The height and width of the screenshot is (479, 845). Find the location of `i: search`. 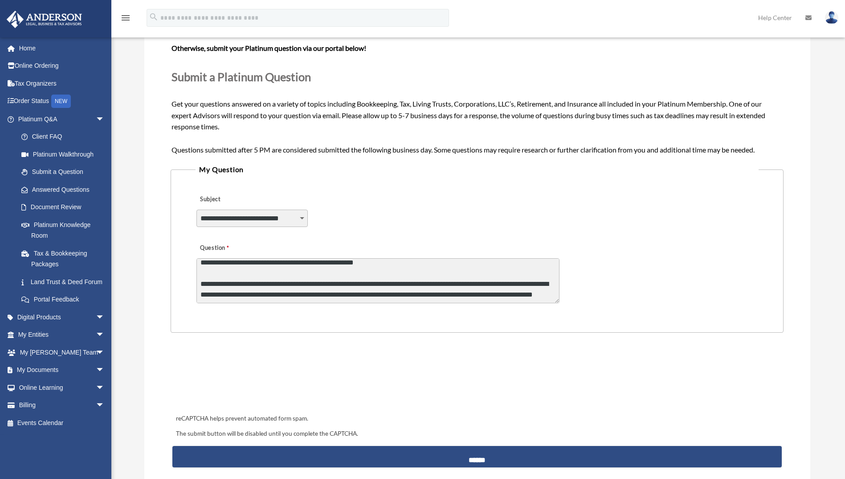

i: search is located at coordinates (154, 17).